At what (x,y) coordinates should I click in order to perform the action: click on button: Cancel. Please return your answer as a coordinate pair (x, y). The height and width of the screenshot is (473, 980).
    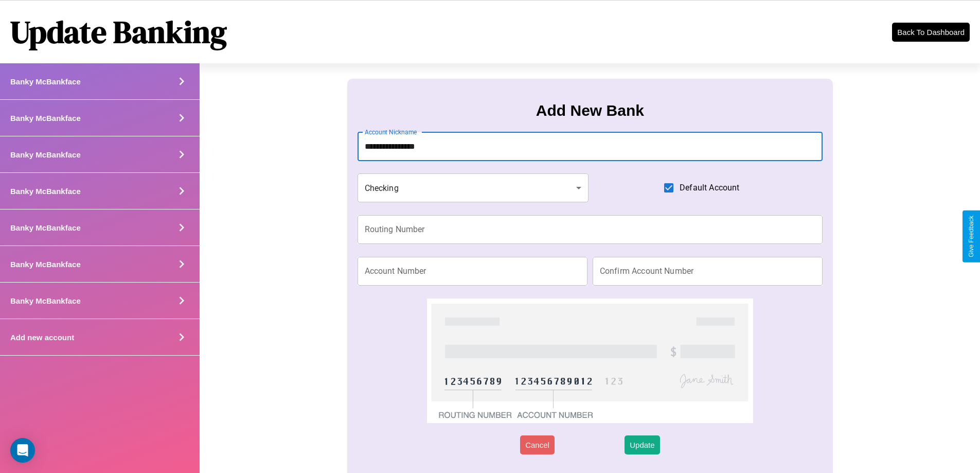
    Looking at the image, I should click on (537, 445).